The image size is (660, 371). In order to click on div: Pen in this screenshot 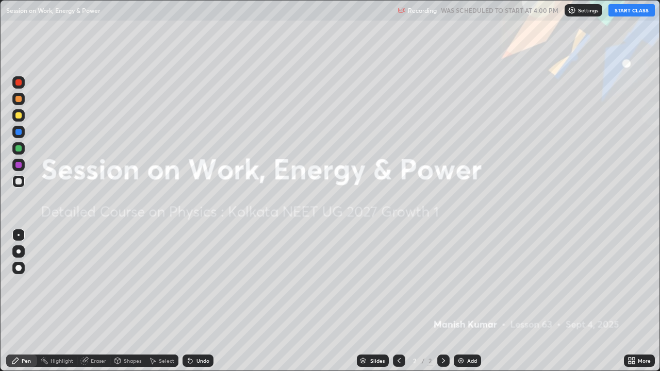, I will do `click(26, 361)`.